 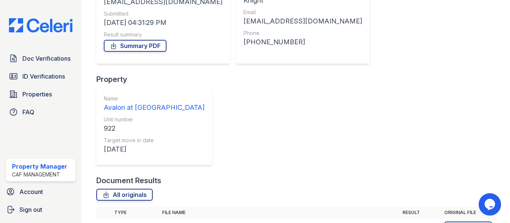 I want to click on img: CE_Logo_Blue-a8612792a0a2168367f1c8372b55b34899dd931a85d93a1a3d3e32e68fde9ad4.png, so click(x=41, y=25).